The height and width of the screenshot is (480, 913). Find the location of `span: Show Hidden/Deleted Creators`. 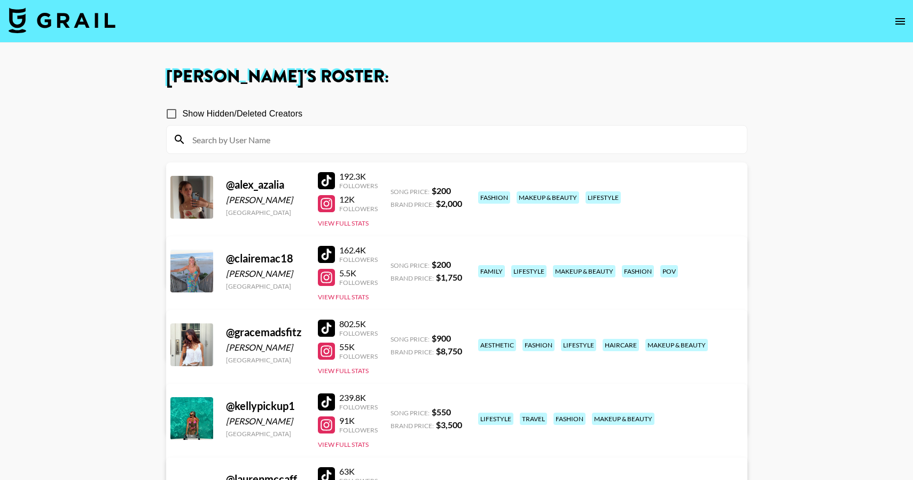

span: Show Hidden/Deleted Creators is located at coordinates (242, 114).